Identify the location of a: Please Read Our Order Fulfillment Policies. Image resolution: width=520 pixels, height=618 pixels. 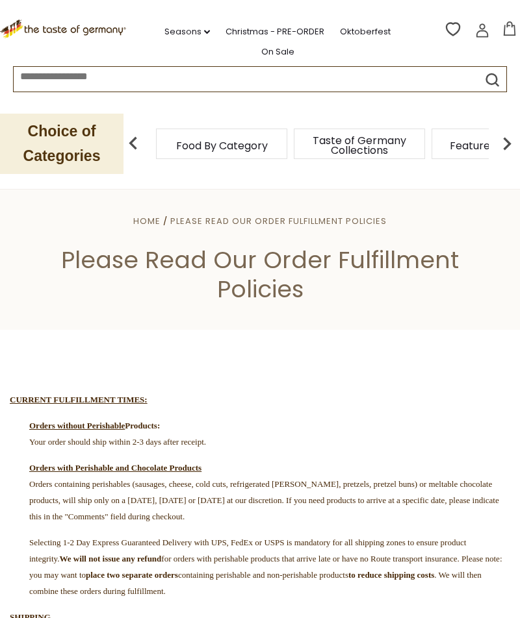
(278, 221).